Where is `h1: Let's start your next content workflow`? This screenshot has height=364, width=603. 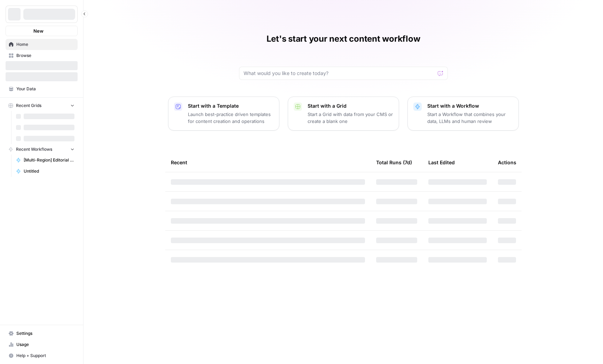 h1: Let's start your next content workflow is located at coordinates (344, 39).